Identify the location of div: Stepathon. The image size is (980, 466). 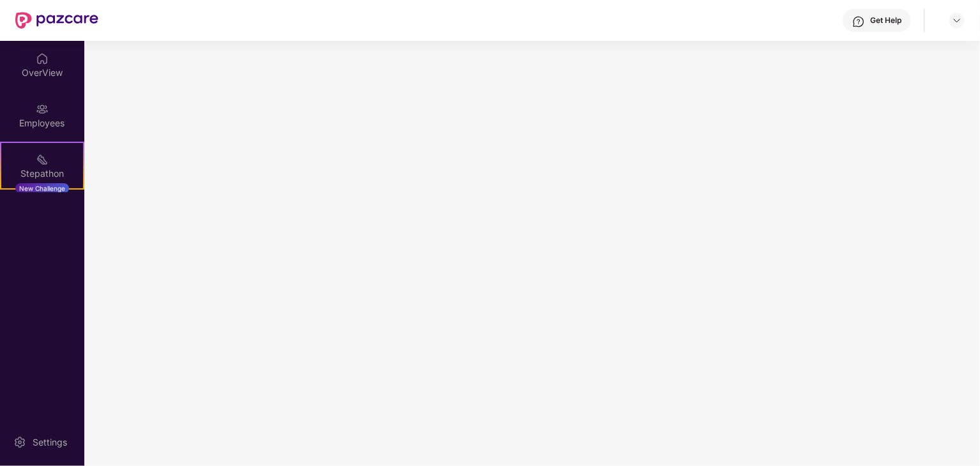
(42, 174).